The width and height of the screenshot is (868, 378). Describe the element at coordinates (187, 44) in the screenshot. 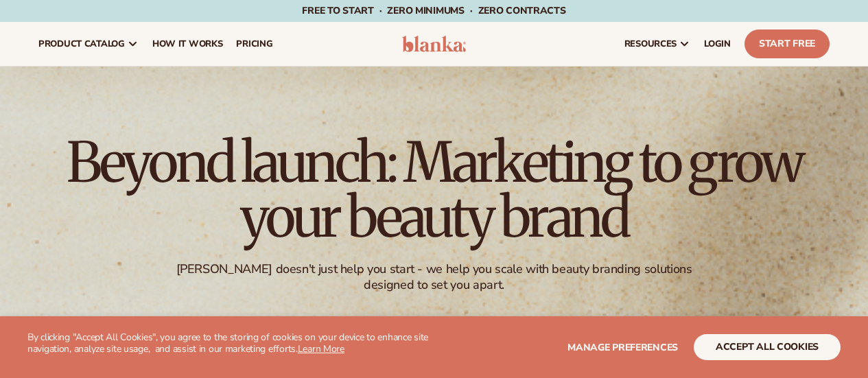

I see `a: How It Works` at that location.